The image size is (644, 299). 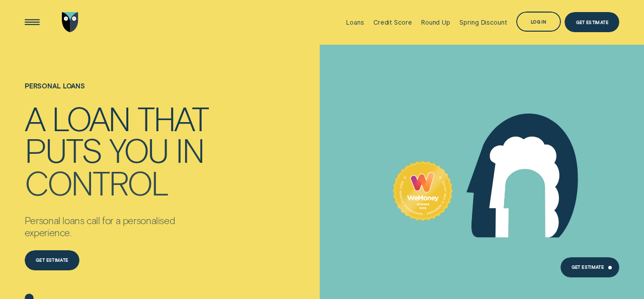 I want to click on button: Log in, so click(x=538, y=21).